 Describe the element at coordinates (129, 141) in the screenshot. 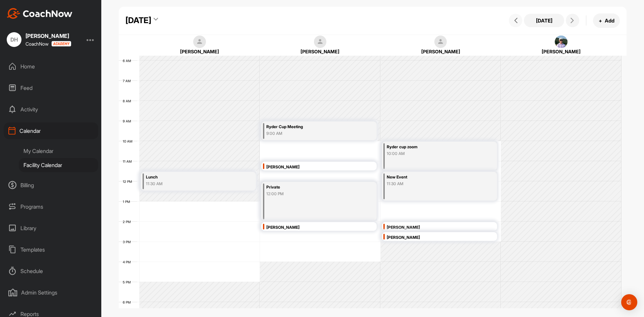

I see `div: 10 AM` at that location.